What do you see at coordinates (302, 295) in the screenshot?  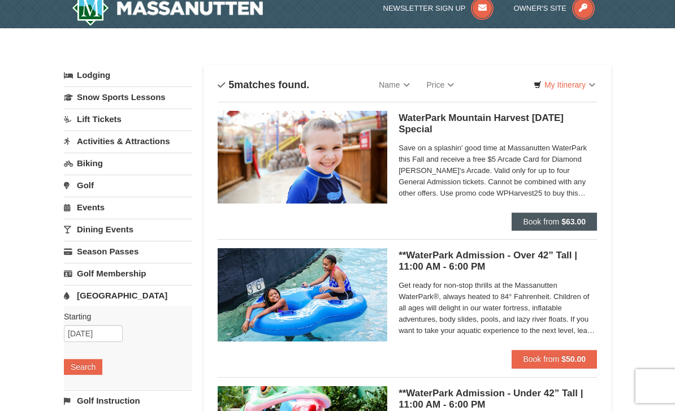 I see `img: 6619917-726-5d57f225.jpg` at bounding box center [302, 295].